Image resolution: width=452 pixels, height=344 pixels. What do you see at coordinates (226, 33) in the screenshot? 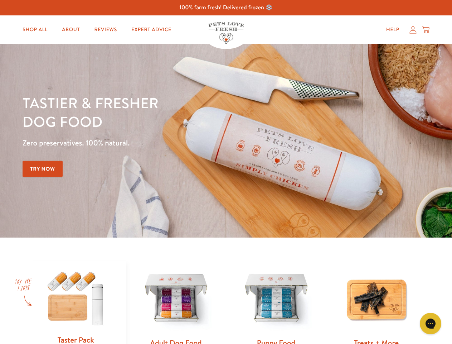
I see `img: Pets Love Fresh` at bounding box center [226, 33].